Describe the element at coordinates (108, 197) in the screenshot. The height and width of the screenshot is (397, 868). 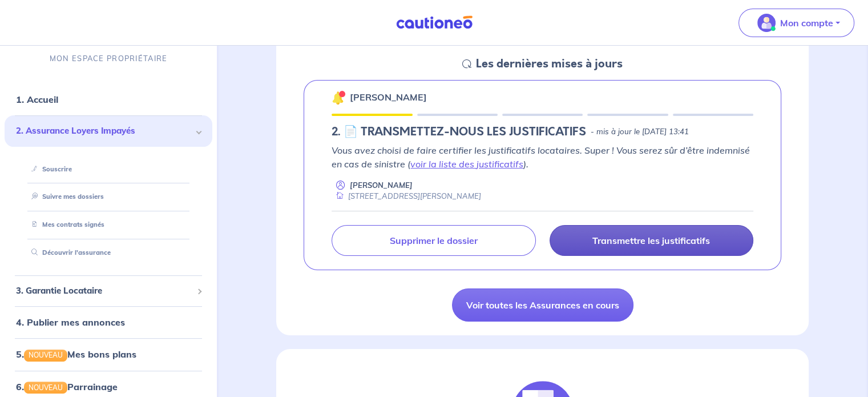
I see `div: Suivre mes dossiers` at that location.